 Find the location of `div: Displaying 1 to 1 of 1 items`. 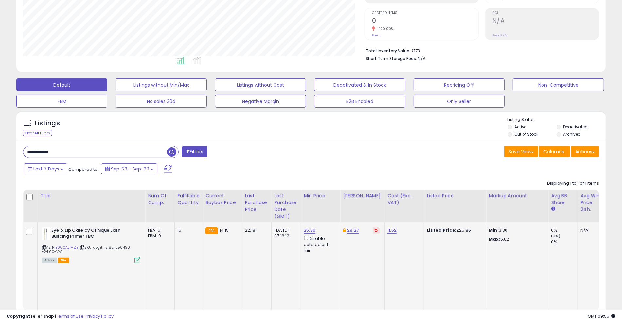

div: Displaying 1 to 1 of 1 items is located at coordinates (573, 183).